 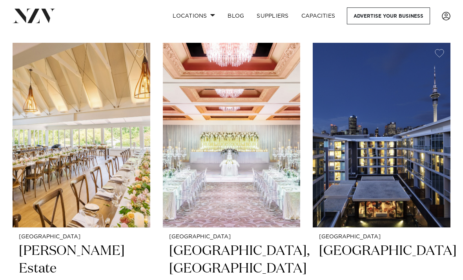 What do you see at coordinates (34, 16) in the screenshot?
I see `img: nzv-logo.png` at bounding box center [34, 16].